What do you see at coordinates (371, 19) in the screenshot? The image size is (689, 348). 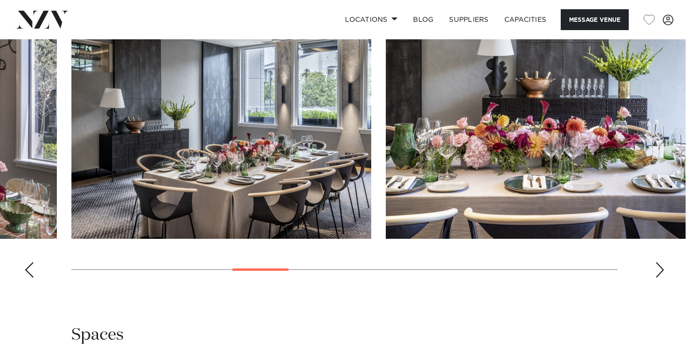 I see `a: Locations` at bounding box center [371, 19].